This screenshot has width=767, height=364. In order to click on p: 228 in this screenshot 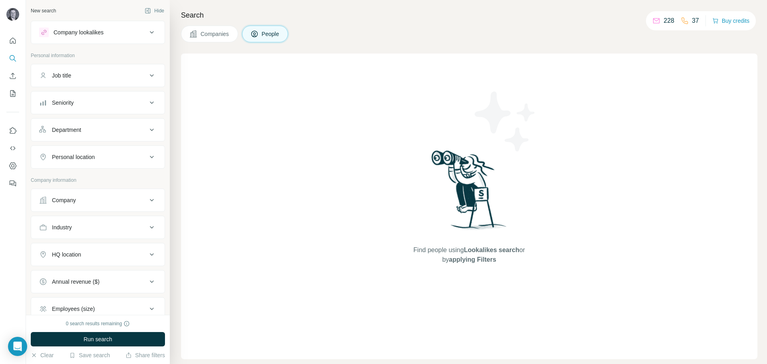, I will do `click(669, 21)`.